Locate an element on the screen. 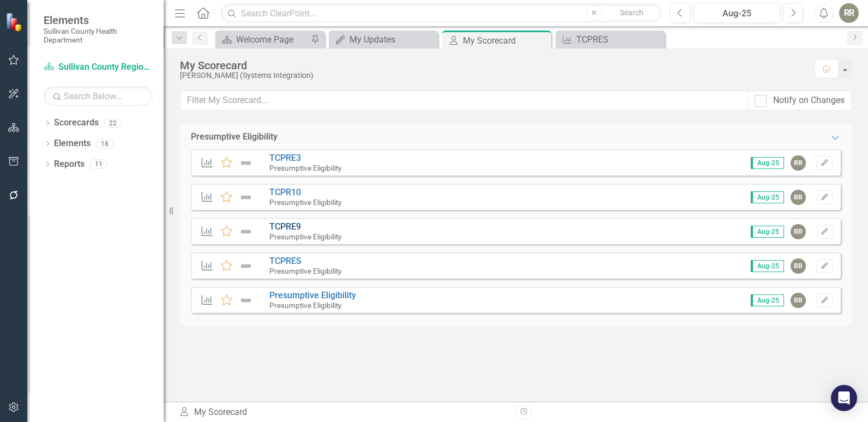  span: Search is located at coordinates (632, 12).